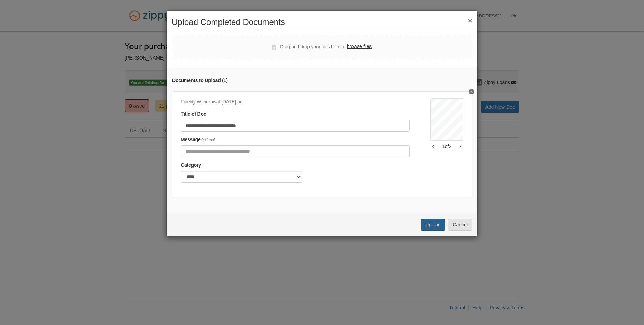 Image resolution: width=644 pixels, height=325 pixels. I want to click on select: Category, so click(241, 177).